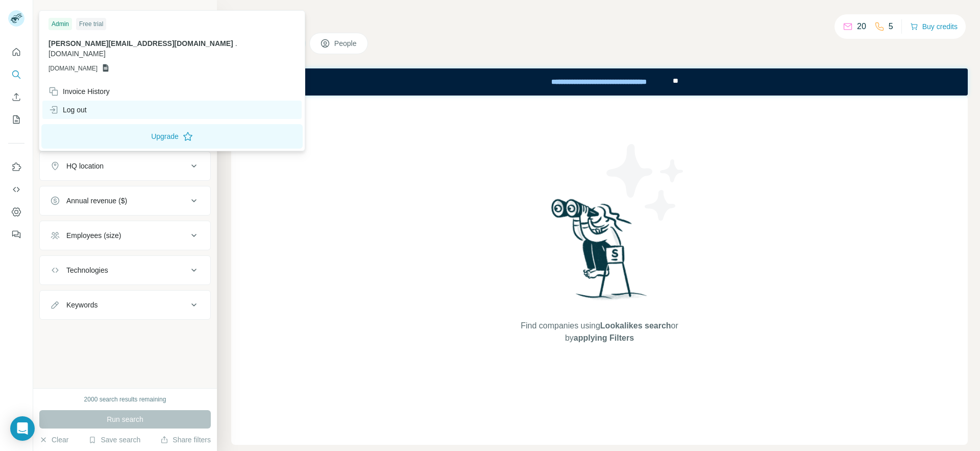  I want to click on button: Upgrade, so click(172, 136).